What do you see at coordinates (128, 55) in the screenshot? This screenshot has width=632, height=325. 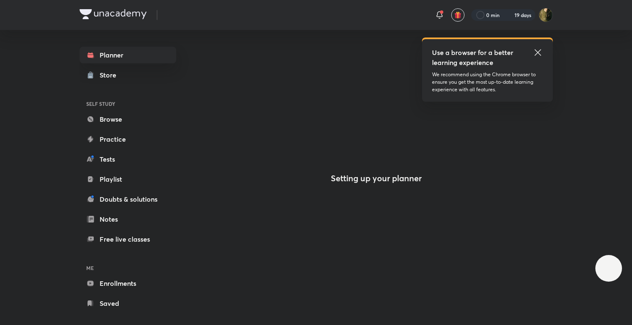 I see `a: Planner` at bounding box center [128, 55].